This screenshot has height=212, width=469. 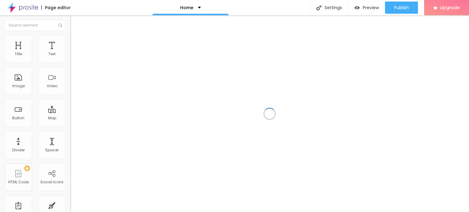 What do you see at coordinates (35, 25) in the screenshot?
I see `input: Search element` at bounding box center [35, 25].